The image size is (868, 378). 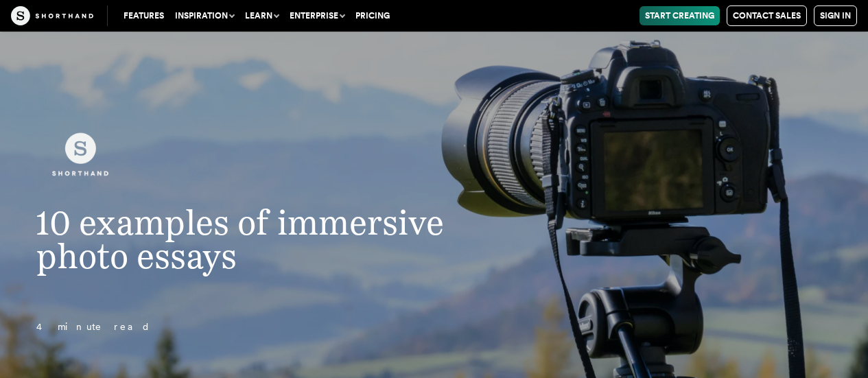 I want to click on a: Sign in, so click(x=835, y=16).